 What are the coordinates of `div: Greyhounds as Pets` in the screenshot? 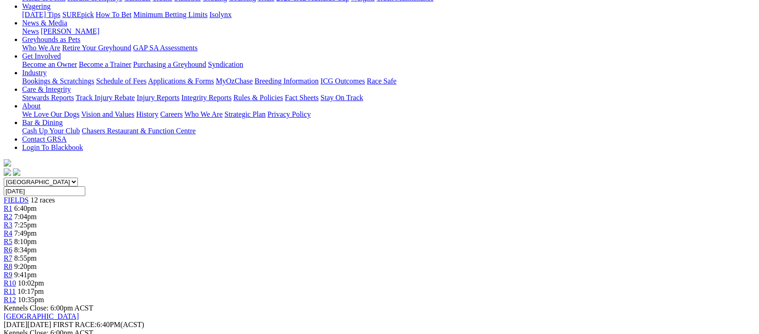 It's located at (389, 48).